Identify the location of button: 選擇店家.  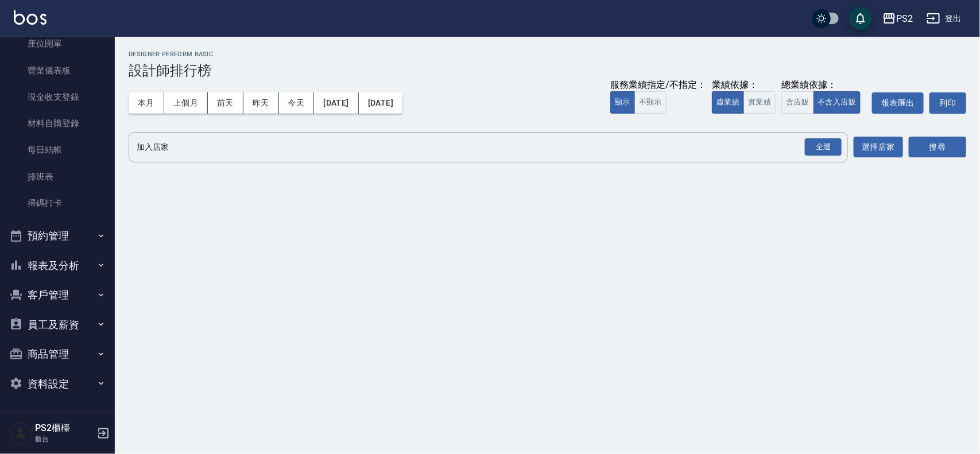
(878, 147).